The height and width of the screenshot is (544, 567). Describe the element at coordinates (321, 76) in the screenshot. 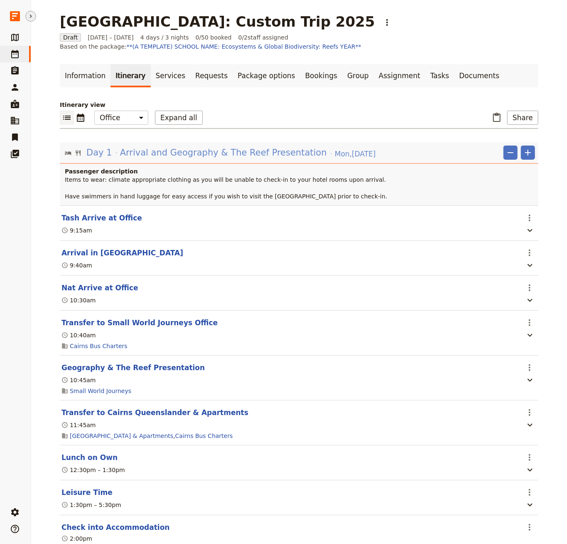

I see `a: Bookings` at that location.